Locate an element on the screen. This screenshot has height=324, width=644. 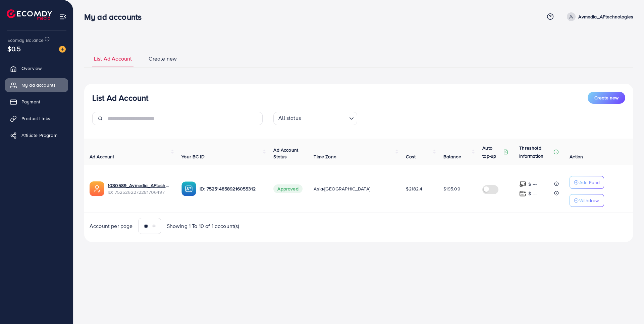
img: image is located at coordinates (62, 49).